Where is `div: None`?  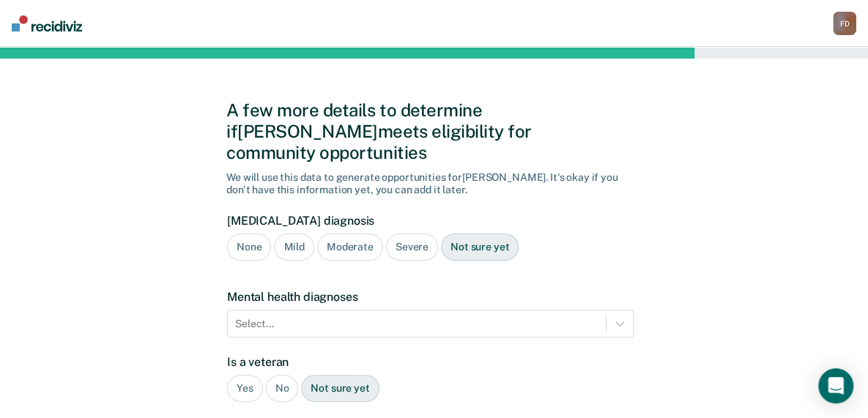
div: None is located at coordinates (249, 246).